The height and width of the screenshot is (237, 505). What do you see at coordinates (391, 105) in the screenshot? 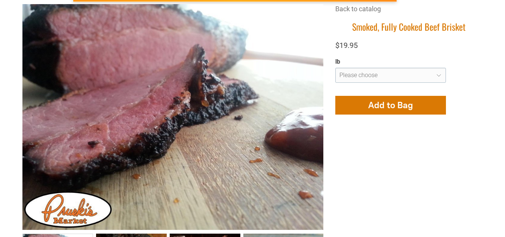
I see `button: Add to Bag` at bounding box center [391, 105].